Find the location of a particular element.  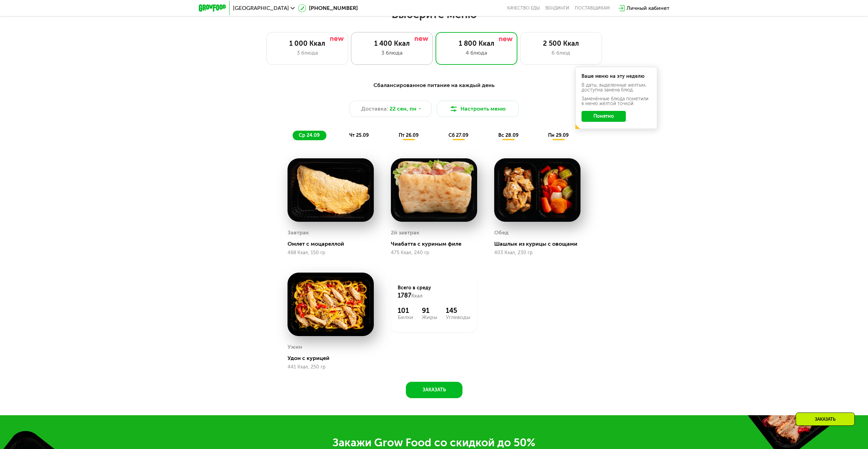

div: 441 Ккал, 250 гр is located at coordinates (330, 367).